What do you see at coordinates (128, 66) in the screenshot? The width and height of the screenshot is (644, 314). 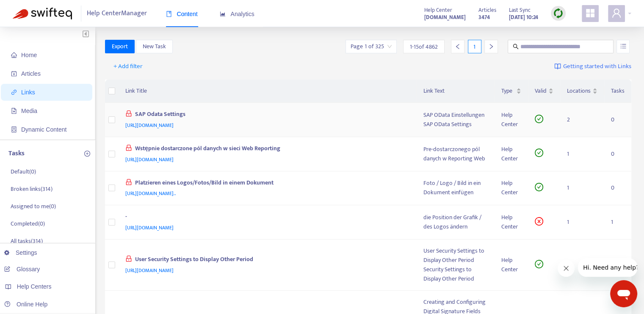 I see `span: + Add filter` at bounding box center [128, 66].